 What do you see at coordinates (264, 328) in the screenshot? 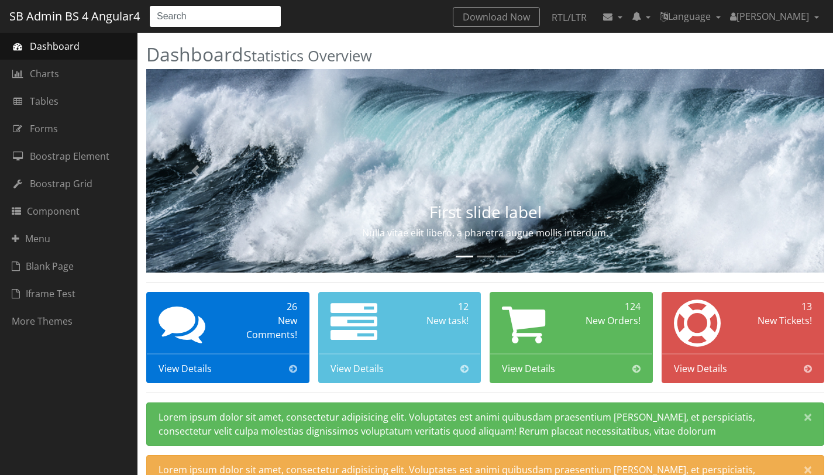
I see `div: New Comments!` at bounding box center [264, 328].